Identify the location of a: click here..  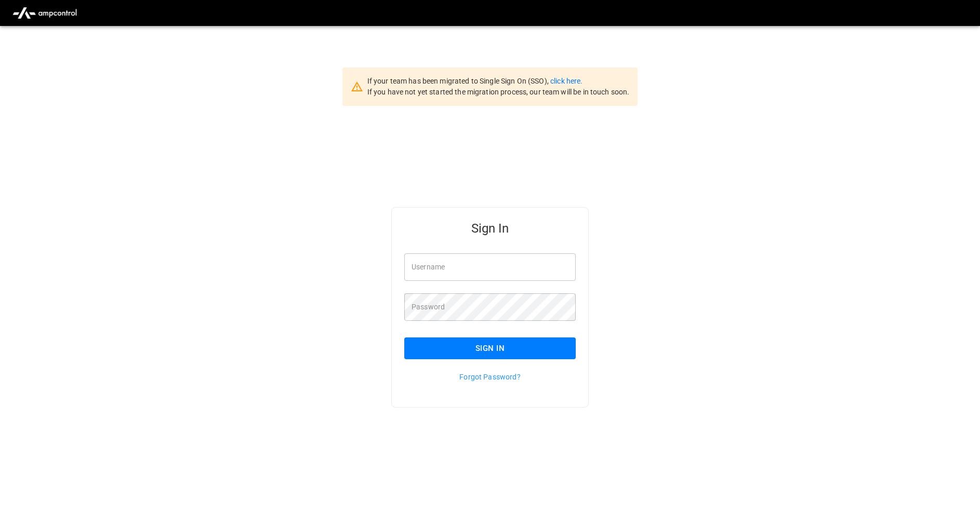
(567, 81).